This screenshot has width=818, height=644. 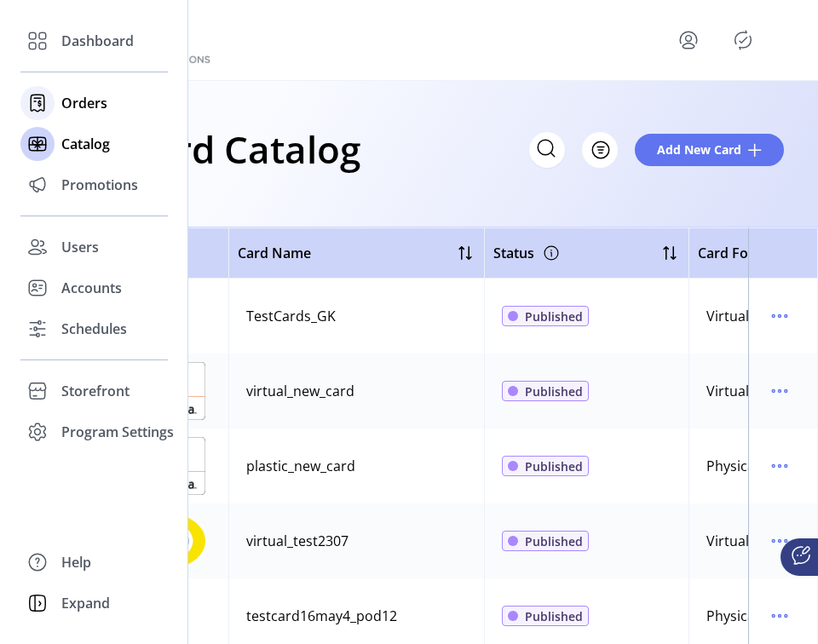 I want to click on div: virtual_new_card, so click(x=300, y=391).